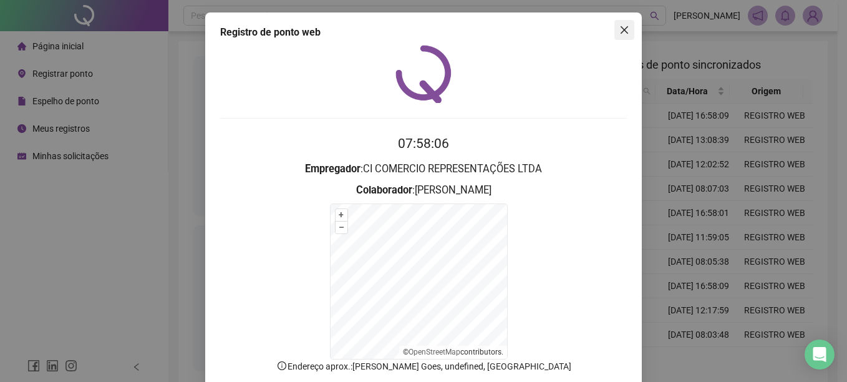 The image size is (847, 382). Describe the element at coordinates (423, 169) in the screenshot. I see `h3: : CI COMERCIO REPRESENTAÇÕES LTDA` at that location.